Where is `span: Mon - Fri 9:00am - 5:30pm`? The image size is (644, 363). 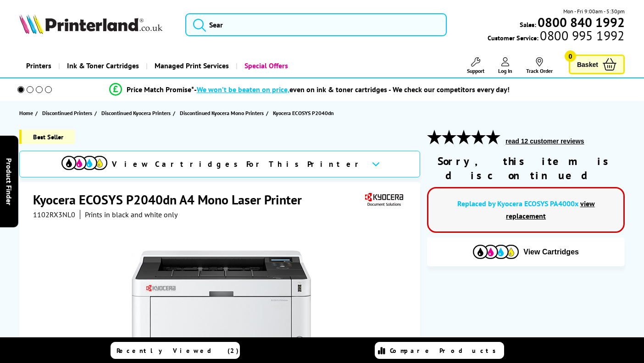 span: Mon - Fri 9:00am - 5:30pm is located at coordinates (594, 11).